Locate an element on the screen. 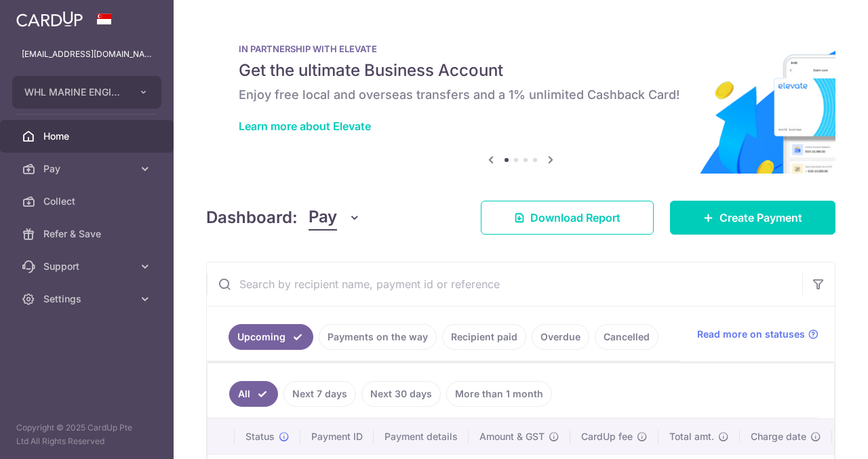  span: WHL MARINE ENGINEERING PTE. LTD. is located at coordinates (74, 92).